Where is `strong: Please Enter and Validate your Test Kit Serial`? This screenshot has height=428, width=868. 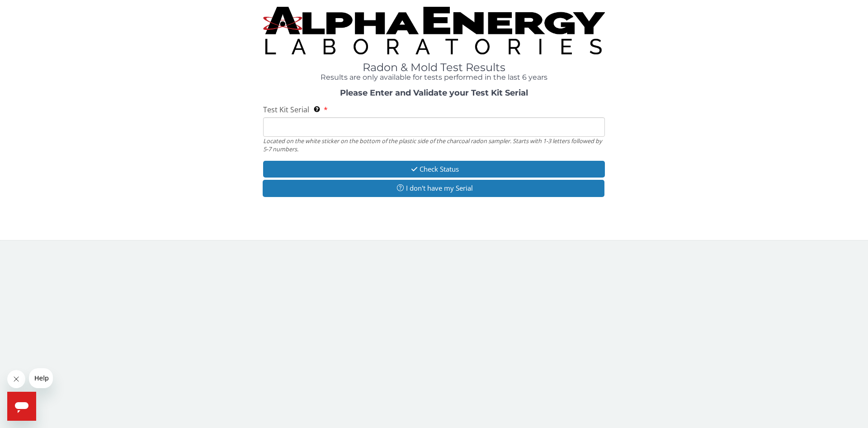 strong: Please Enter and Validate your Test Kit Serial is located at coordinates (434, 93).